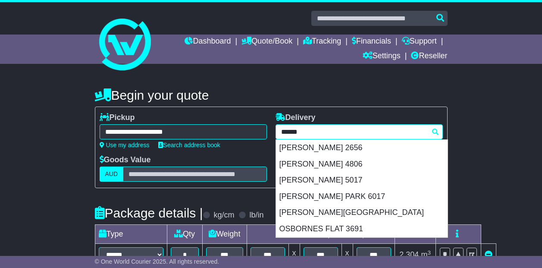 This screenshot has height=268, width=542. Describe the element at coordinates (189, 145) in the screenshot. I see `a: Search address book` at that location.